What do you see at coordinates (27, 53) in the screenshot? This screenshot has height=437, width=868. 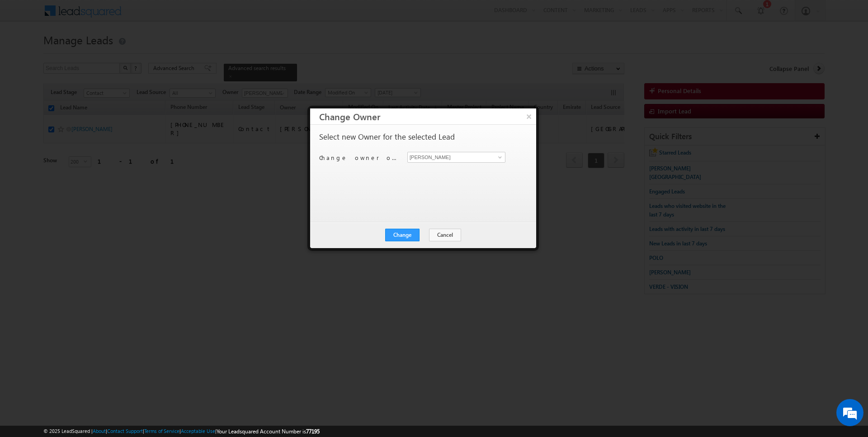 I see `img: d_60004797649_company_0_60004797649` at bounding box center [27, 53].